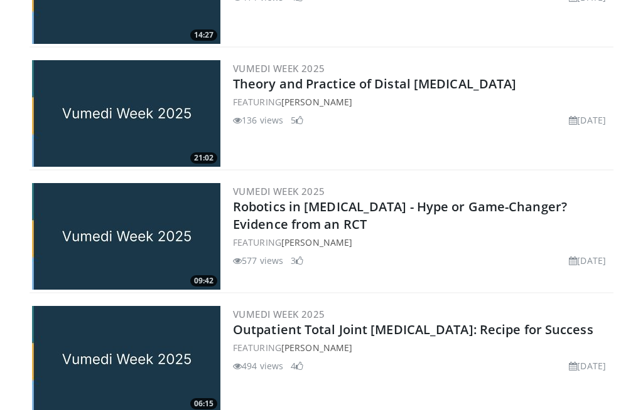 Image resolution: width=643 pixels, height=410 pixels. What do you see at coordinates (258, 366) in the screenshot?
I see `li: 494 views` at bounding box center [258, 366].